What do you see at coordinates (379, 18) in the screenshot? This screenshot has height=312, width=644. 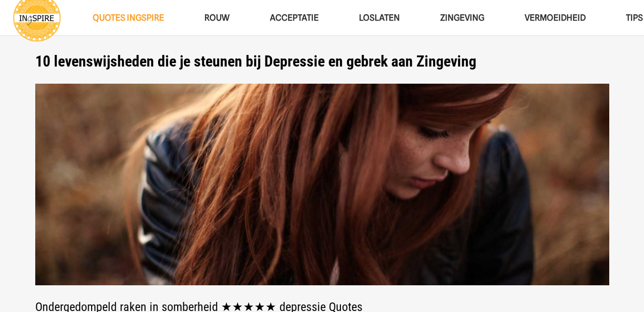 I see `span: Loslaten` at bounding box center [379, 18].